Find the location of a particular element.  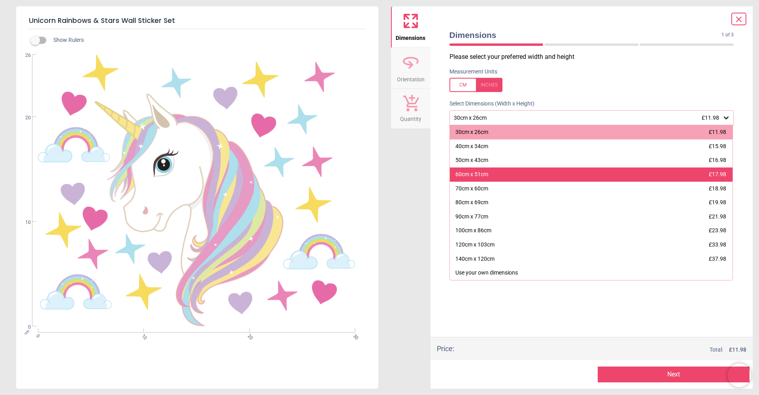

span: £19.98 is located at coordinates (717, 202).